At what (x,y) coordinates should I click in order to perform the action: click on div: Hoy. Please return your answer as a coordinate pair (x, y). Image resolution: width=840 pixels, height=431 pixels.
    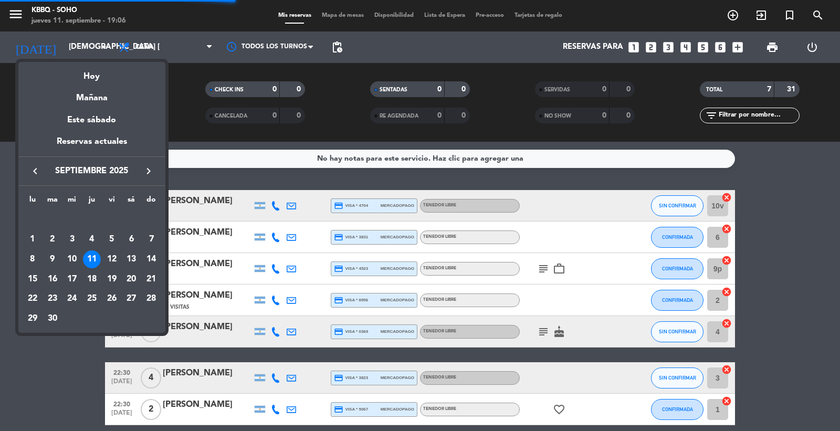
    Looking at the image, I should click on (92, 72).